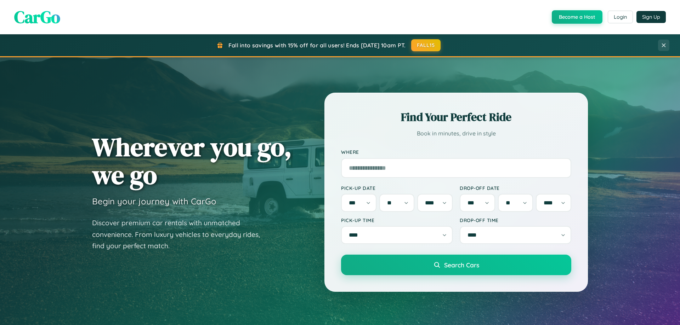 This screenshot has height=325, width=680. Describe the element at coordinates (397, 220) in the screenshot. I see `label: Pick-up Time` at that location.